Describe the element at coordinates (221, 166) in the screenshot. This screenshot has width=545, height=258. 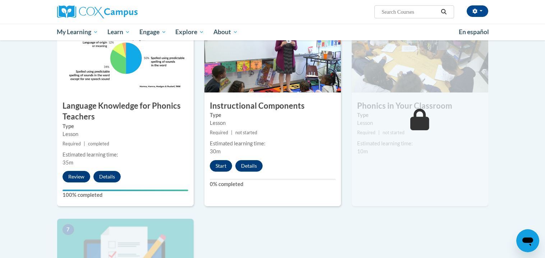
I see `button: Start` at that location.